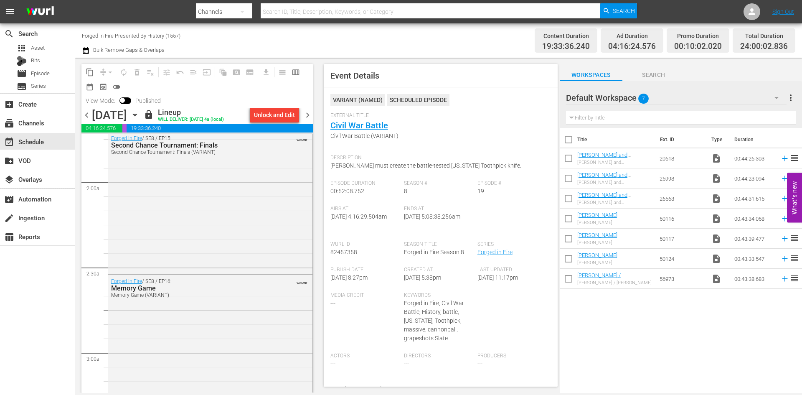 The width and height of the screenshot is (802, 395). I want to click on span: Wurl Id, so click(365, 244).